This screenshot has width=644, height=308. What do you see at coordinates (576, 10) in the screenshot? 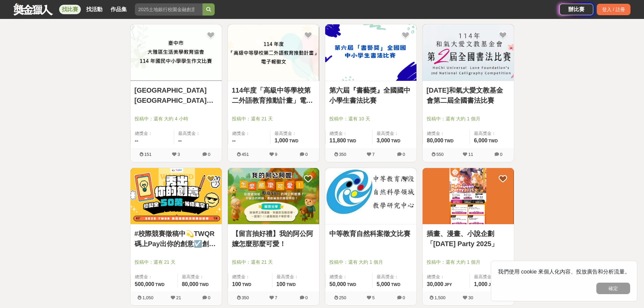
I see `a: 辦比賽` at bounding box center [576, 10].